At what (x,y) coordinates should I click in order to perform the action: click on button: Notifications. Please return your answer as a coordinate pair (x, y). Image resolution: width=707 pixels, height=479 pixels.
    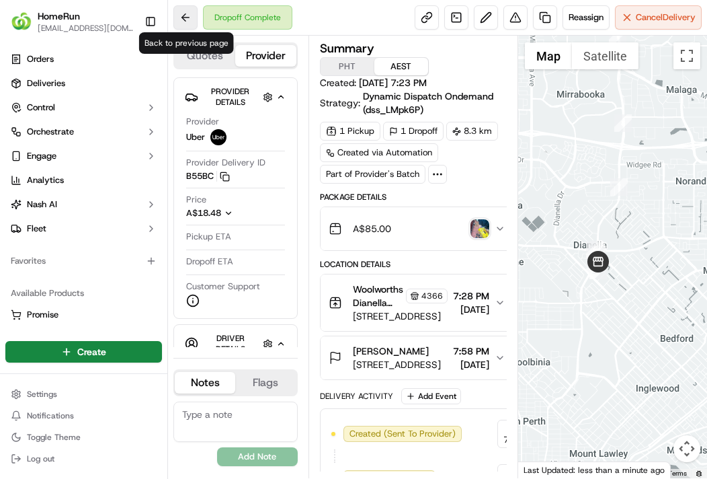
    Looking at the image, I should click on (83, 415).